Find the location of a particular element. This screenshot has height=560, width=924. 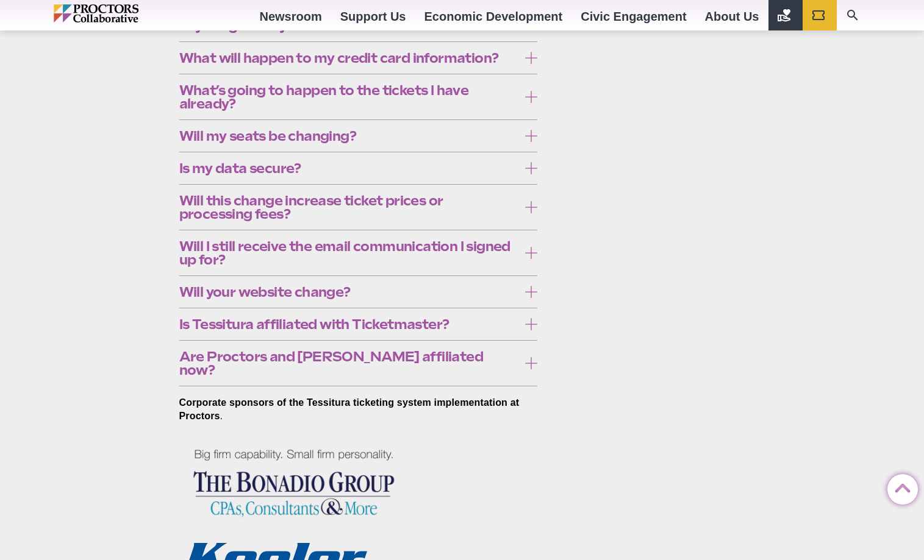

span: Will your website change? is located at coordinates (348, 292).